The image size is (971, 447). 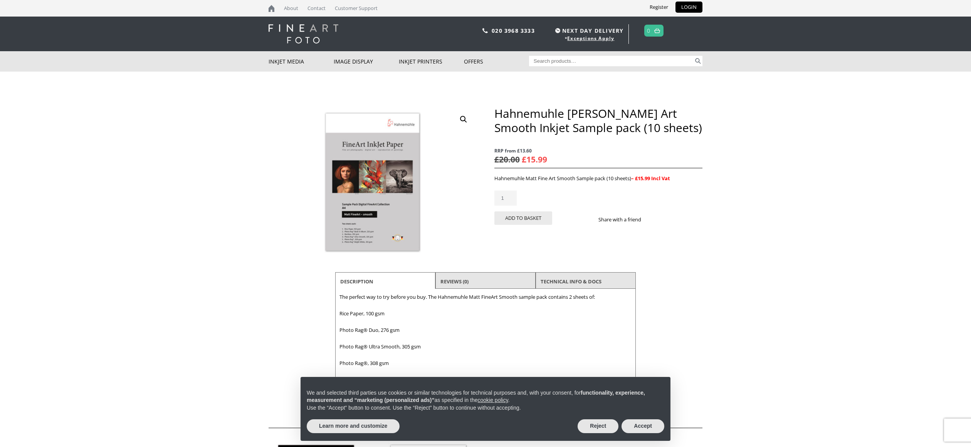 I want to click on a: Exceptions Apply, so click(x=591, y=38).